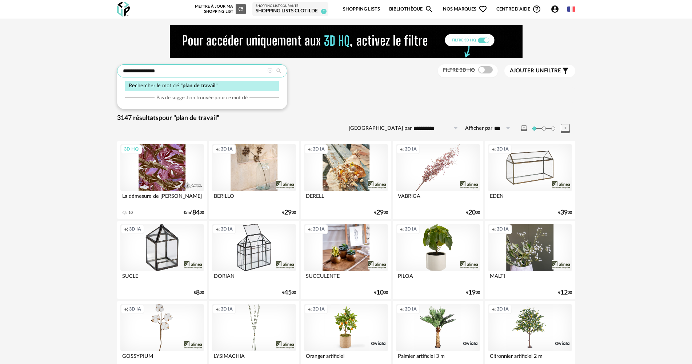  I want to click on div: MALTI, so click(530, 278).